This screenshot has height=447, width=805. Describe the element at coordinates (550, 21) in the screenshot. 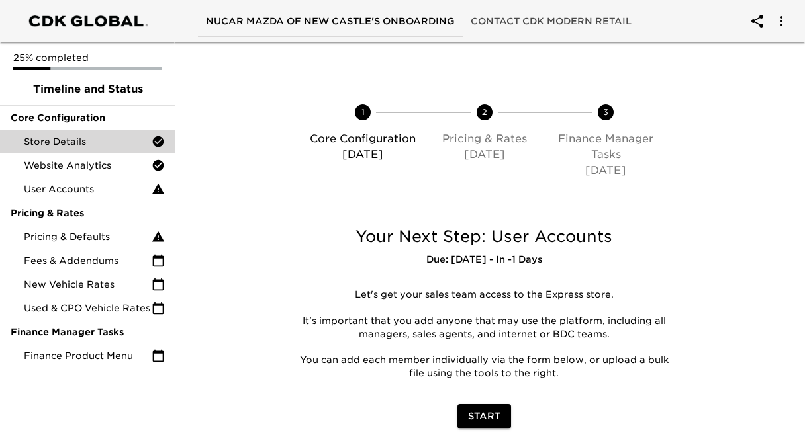

I see `span: Contact CDK Modern Retail` at that location.